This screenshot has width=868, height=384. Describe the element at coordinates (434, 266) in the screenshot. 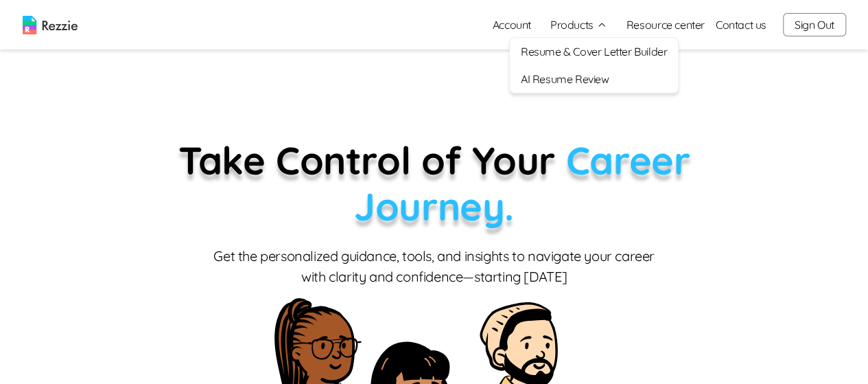

I see `p: Get the personalized guidance, tools, and insights to navigate your career with clarity and confi...` at that location.